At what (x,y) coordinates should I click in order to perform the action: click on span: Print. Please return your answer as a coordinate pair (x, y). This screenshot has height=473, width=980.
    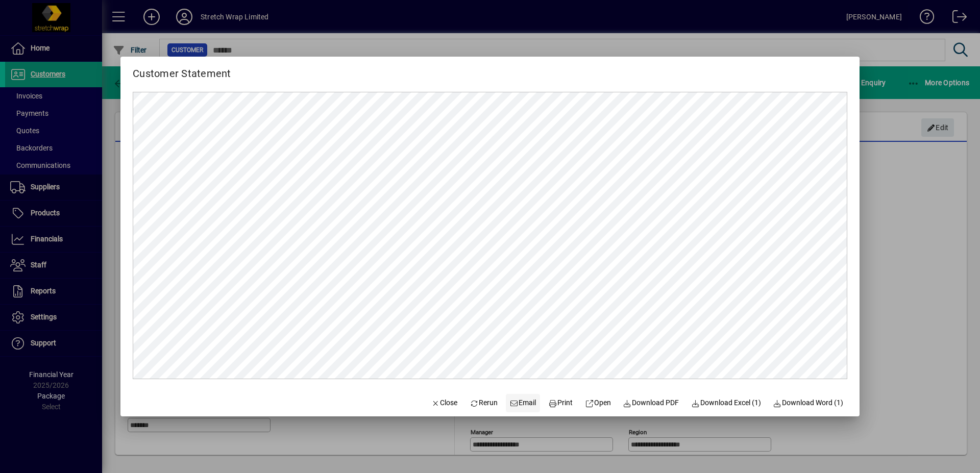
    Looking at the image, I should click on (560, 403).